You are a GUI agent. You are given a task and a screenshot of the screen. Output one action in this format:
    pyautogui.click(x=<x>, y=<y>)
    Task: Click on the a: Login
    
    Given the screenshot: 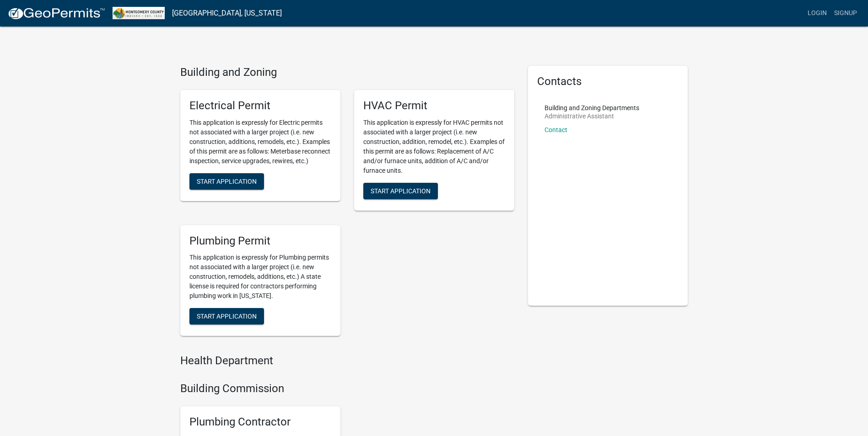 What is the action you would take?
    pyautogui.click(x=817, y=13)
    